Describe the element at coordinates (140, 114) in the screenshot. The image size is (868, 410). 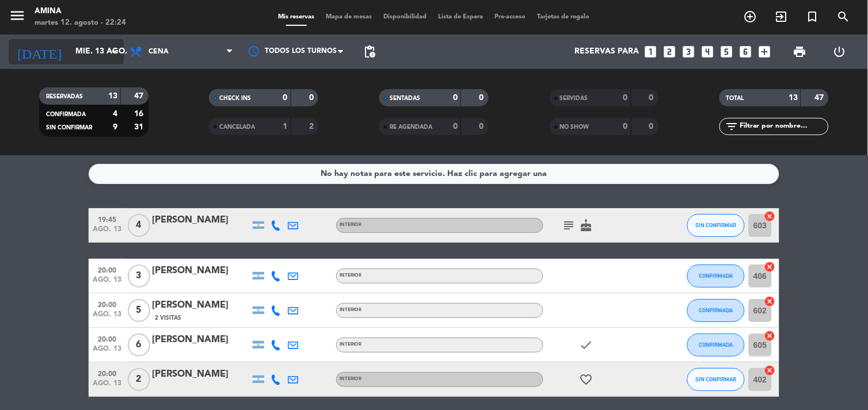
I see `strong: 16` at that location.